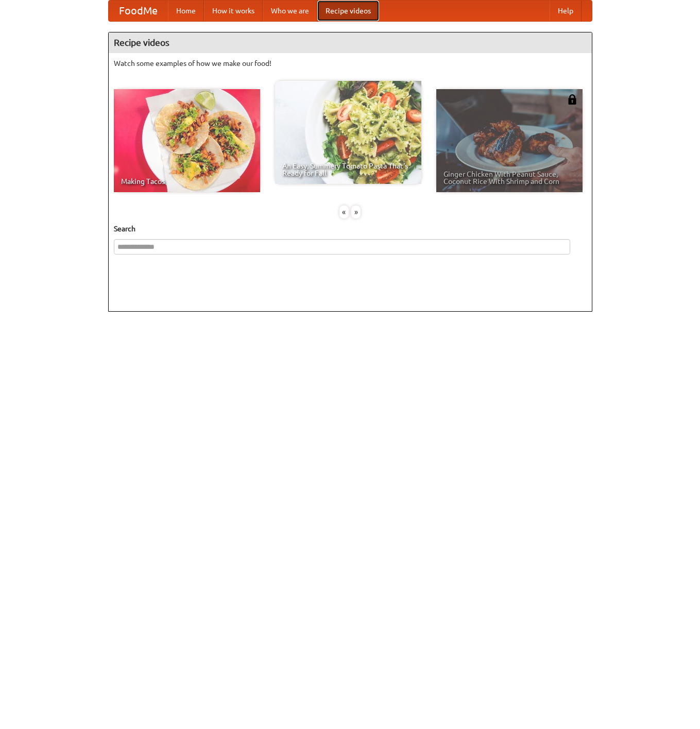 This screenshot has height=729, width=700. Describe the element at coordinates (234, 11) in the screenshot. I see `a: How it works` at that location.